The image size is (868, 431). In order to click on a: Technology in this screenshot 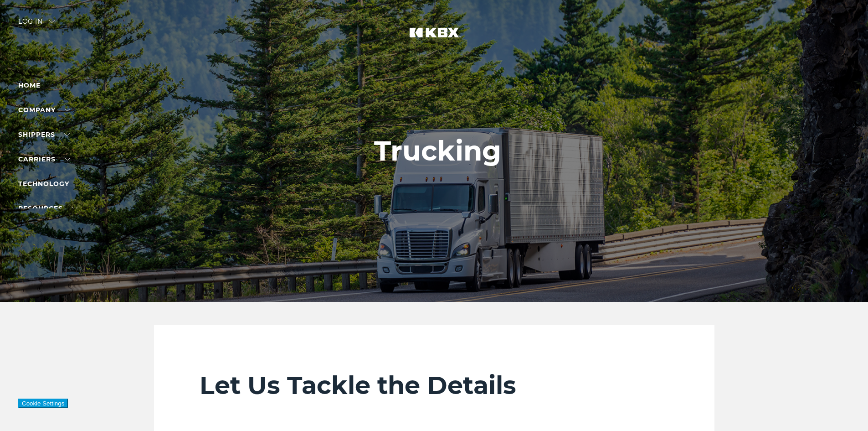, I will do `click(44, 184)`.